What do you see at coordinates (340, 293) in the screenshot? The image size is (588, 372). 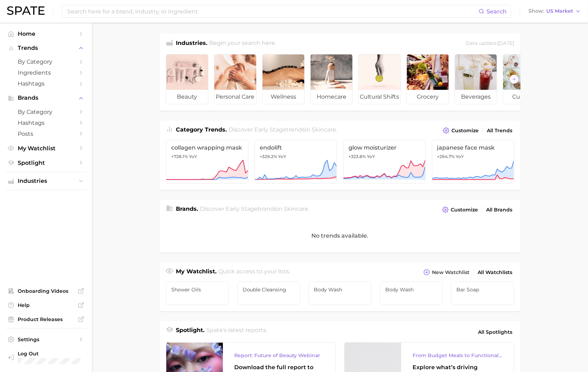 I see `a: Body Wash` at bounding box center [340, 293].